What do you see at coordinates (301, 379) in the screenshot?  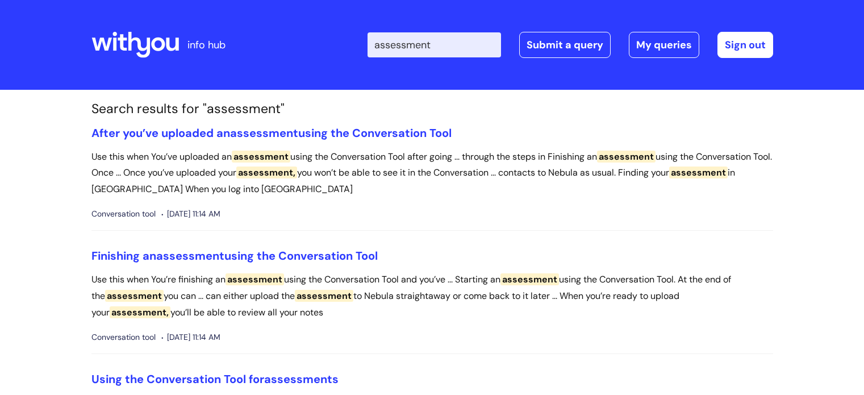 I see `span: assessments` at bounding box center [301, 379].